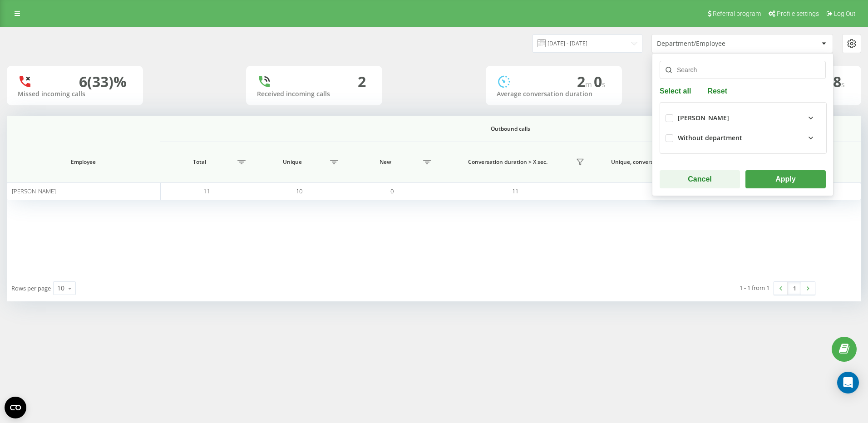 The image size is (868, 423). I want to click on span: Log Out, so click(845, 14).